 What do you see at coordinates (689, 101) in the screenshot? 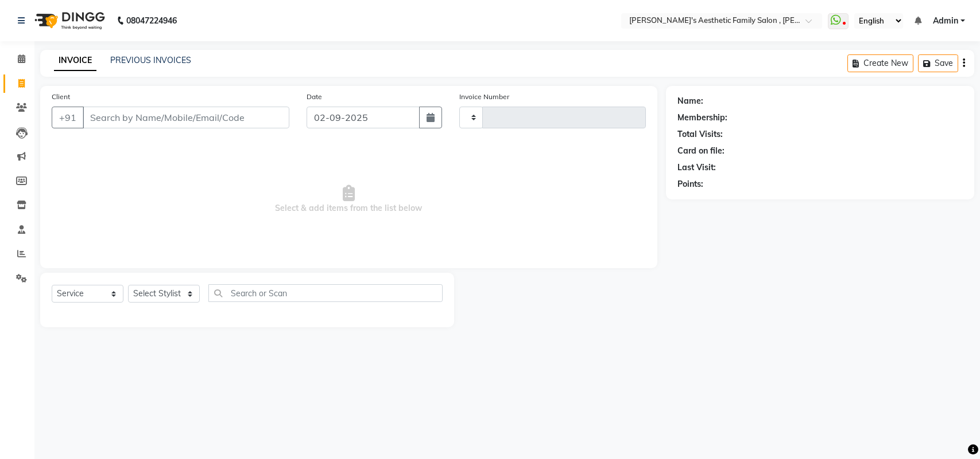
I see `div: Name:` at bounding box center [689, 101].